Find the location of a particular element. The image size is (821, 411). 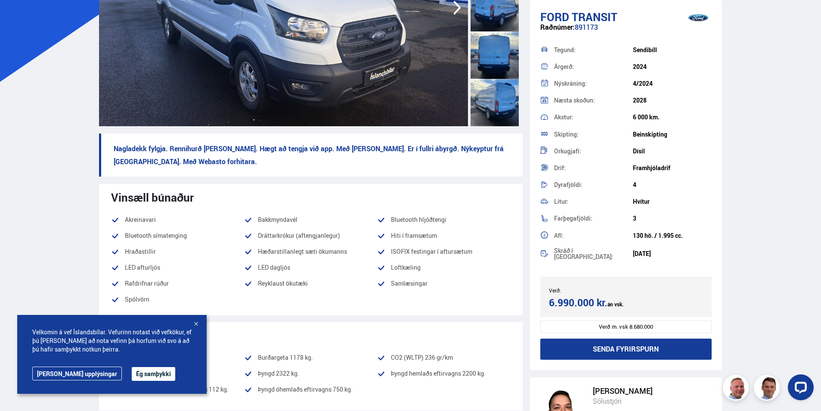

button: Ég samþykki is located at coordinates (153, 374).